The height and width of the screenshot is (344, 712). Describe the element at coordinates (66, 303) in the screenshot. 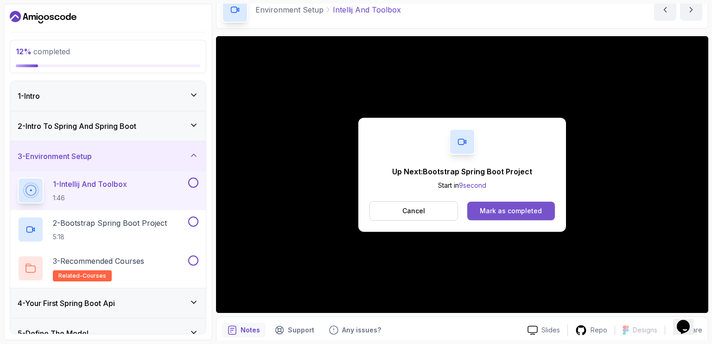

I see `h3: 4 - Your First Spring Boot Api` at that location.